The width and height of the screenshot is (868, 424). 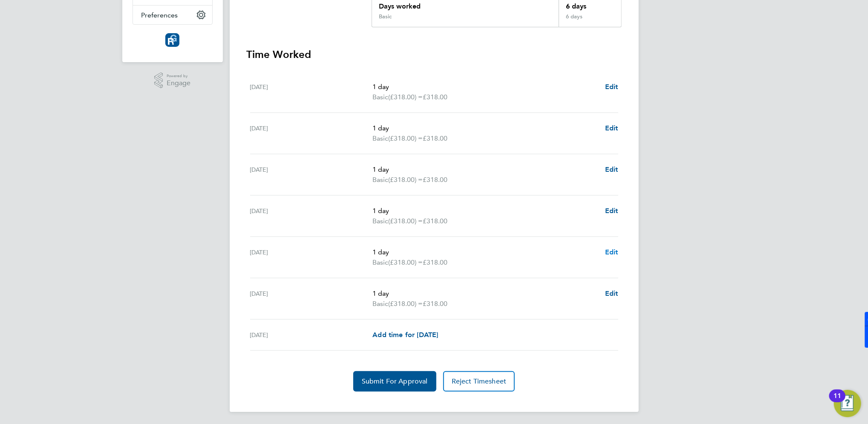 I want to click on button: Preferences, so click(x=173, y=15).